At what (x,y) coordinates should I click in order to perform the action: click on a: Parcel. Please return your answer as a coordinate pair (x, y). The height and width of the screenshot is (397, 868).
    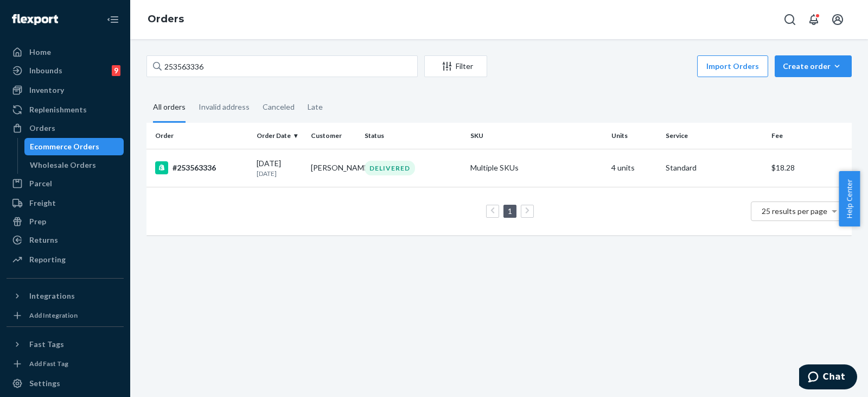
    Looking at the image, I should click on (65, 184).